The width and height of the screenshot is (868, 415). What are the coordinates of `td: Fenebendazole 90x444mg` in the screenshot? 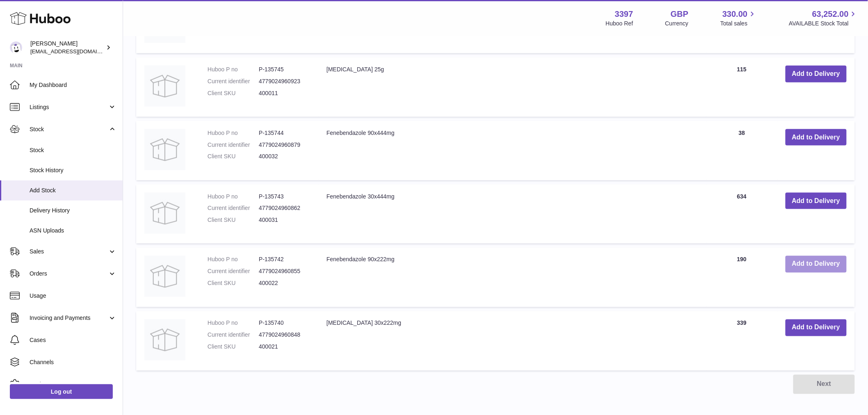 It's located at (512, 150).